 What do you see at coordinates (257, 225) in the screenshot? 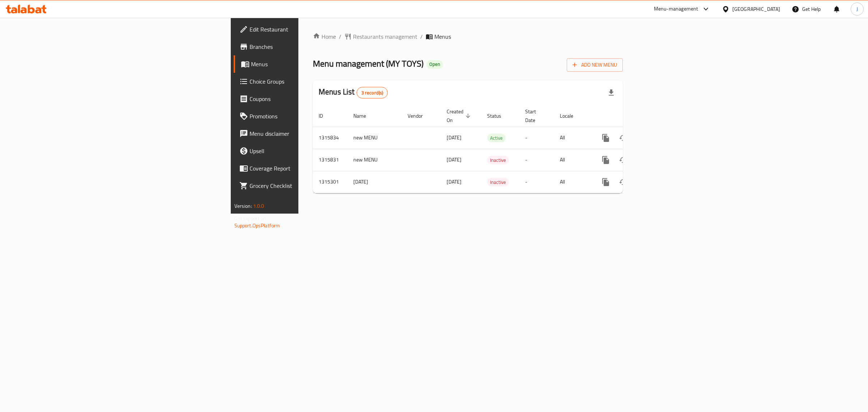
I see `a: Support.OpsPlatform` at bounding box center [257, 225].